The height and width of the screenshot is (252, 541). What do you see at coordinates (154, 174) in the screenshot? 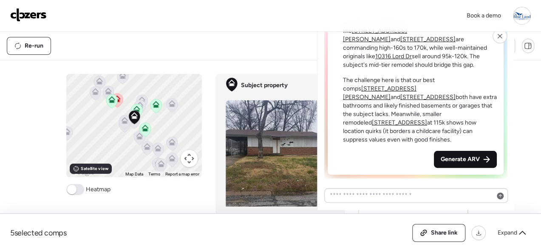
I see `a: Terms (opens in new tab)` at bounding box center [154, 174].